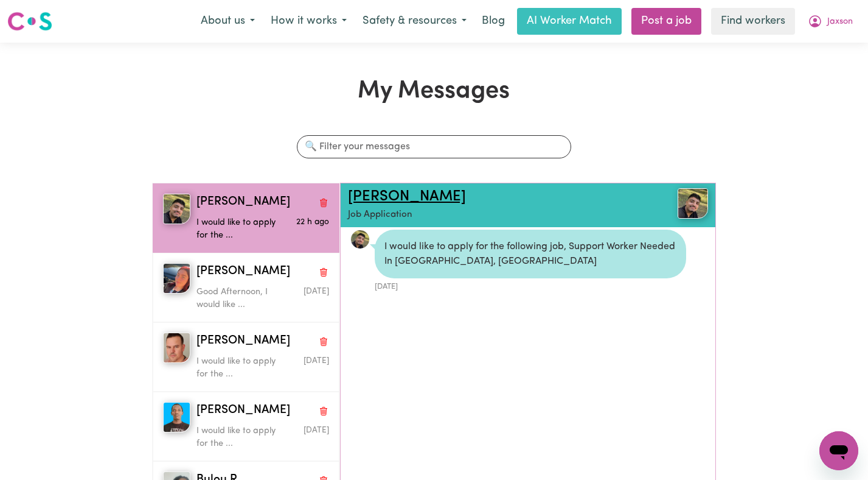 The height and width of the screenshot is (480, 868). I want to click on button: Safety & resources, so click(414, 21).